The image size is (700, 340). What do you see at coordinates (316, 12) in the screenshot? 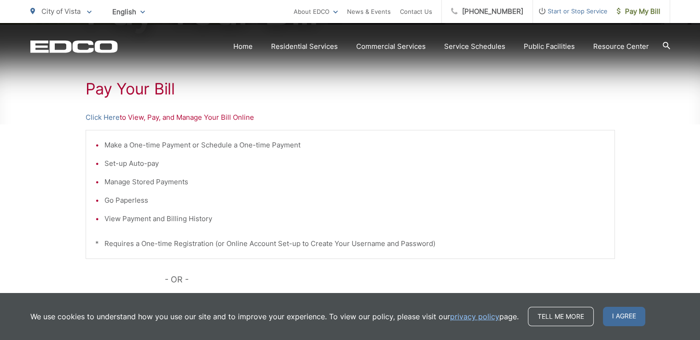
I see `a: About EDCO` at bounding box center [316, 12].